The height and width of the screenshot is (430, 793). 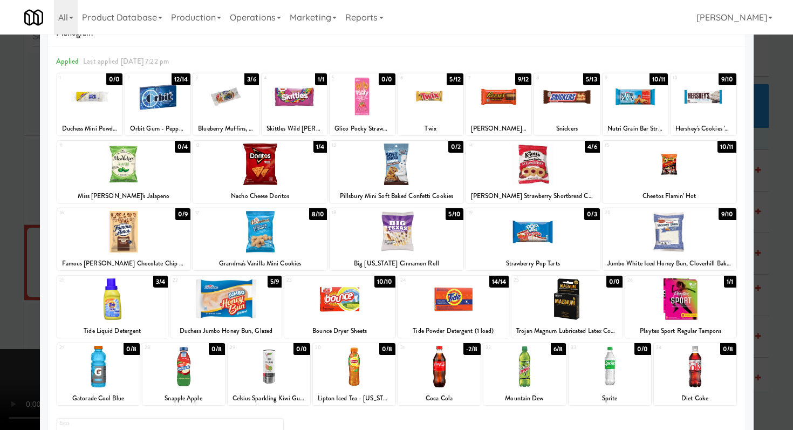 I want to click on div: Nacho Cheese Doritos, so click(x=260, y=196).